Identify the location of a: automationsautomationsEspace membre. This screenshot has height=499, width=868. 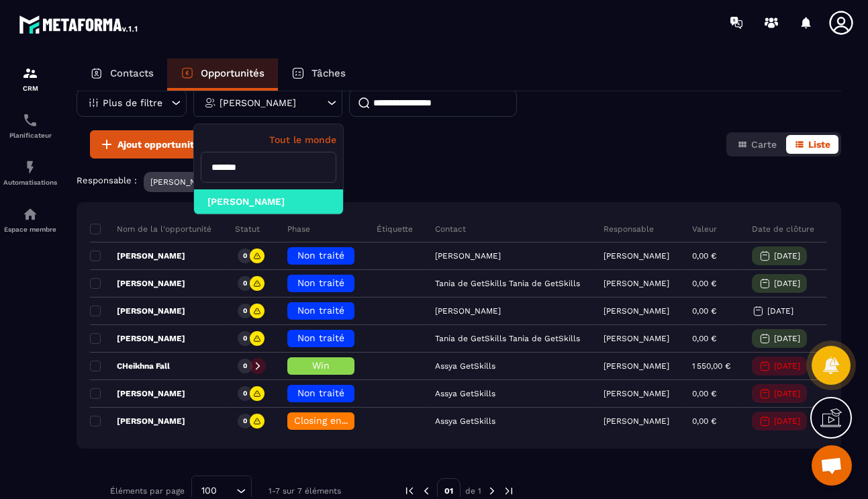
(30, 220).